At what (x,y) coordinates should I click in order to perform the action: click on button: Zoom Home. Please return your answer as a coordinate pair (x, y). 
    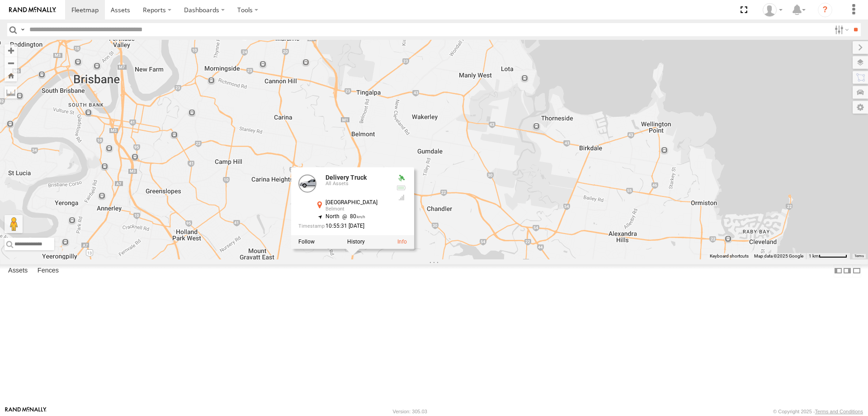
    Looking at the image, I should click on (11, 75).